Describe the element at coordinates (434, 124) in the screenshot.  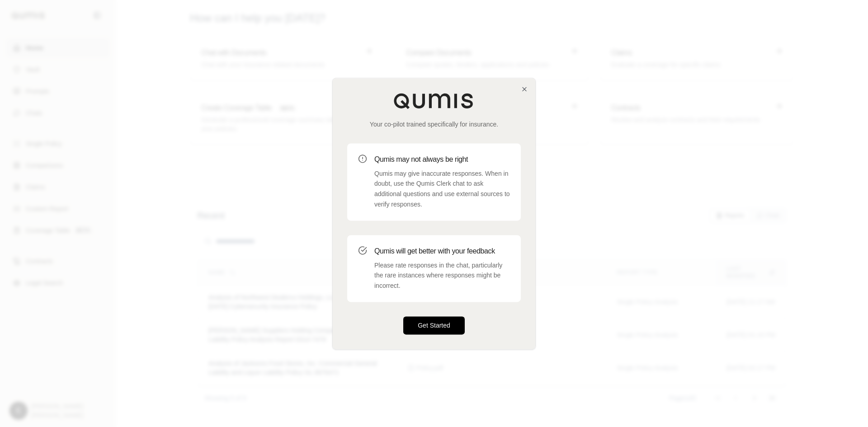
I see `p: Your co-pilot trained specifically for insurance.` at that location.